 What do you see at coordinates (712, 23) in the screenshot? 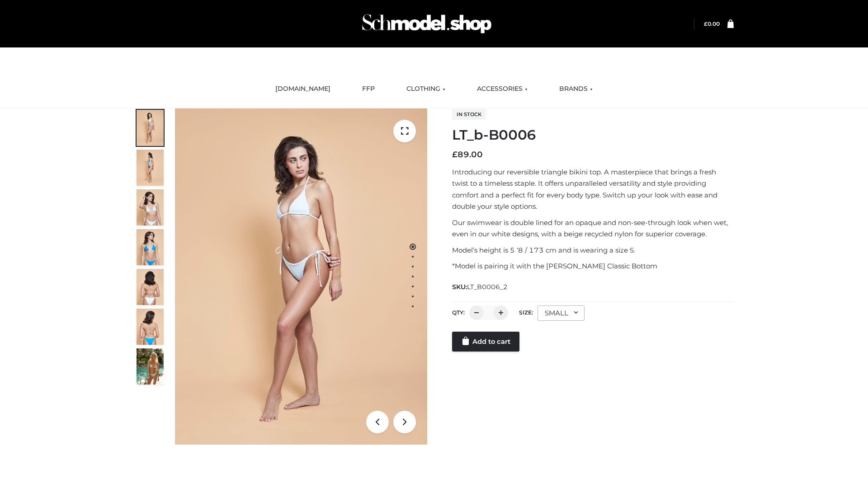
I see `bdi: 0.00` at bounding box center [712, 23].